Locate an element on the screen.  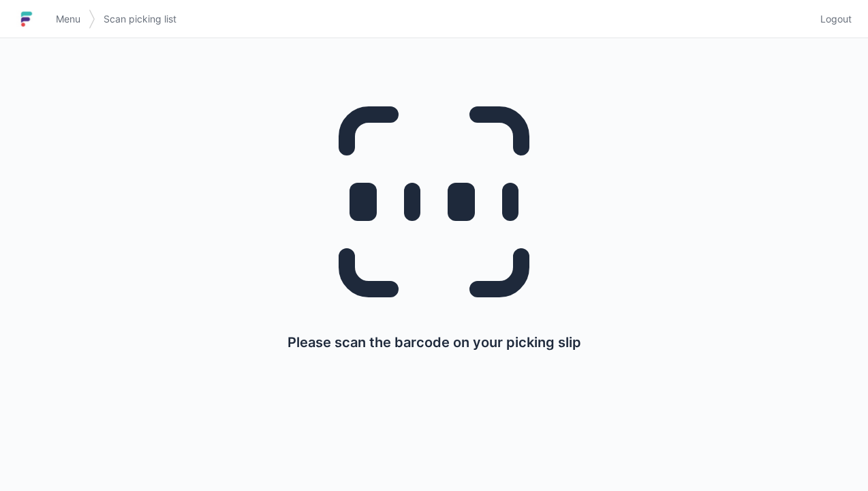
a: Logout is located at coordinates (832, 19).